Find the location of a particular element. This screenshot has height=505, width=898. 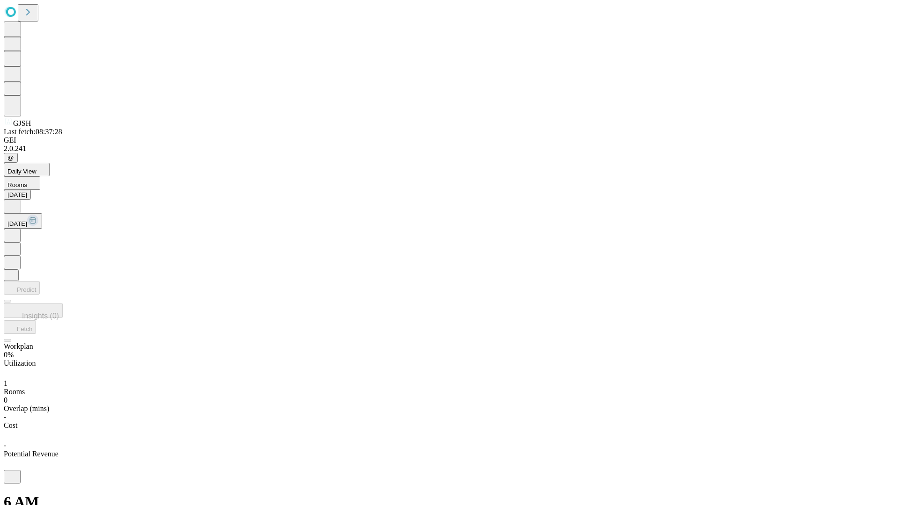

div: GEI is located at coordinates (449, 140).